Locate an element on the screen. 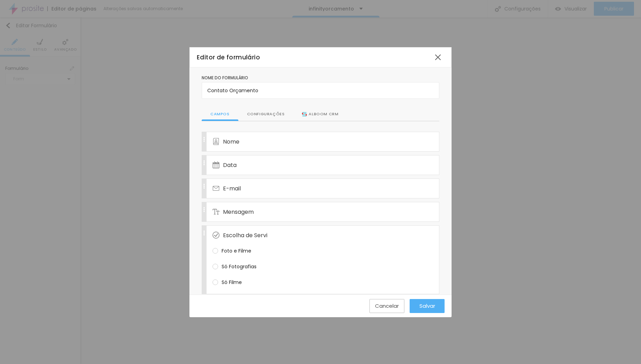 This screenshot has height=364, width=641. span: Mensagem is located at coordinates (239, 212).